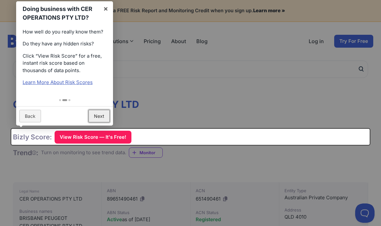  What do you see at coordinates (65, 64) in the screenshot?
I see `p: Click “View Risk Score” for a free, instant risk score based on thousands of data points.` at bounding box center [65, 64].